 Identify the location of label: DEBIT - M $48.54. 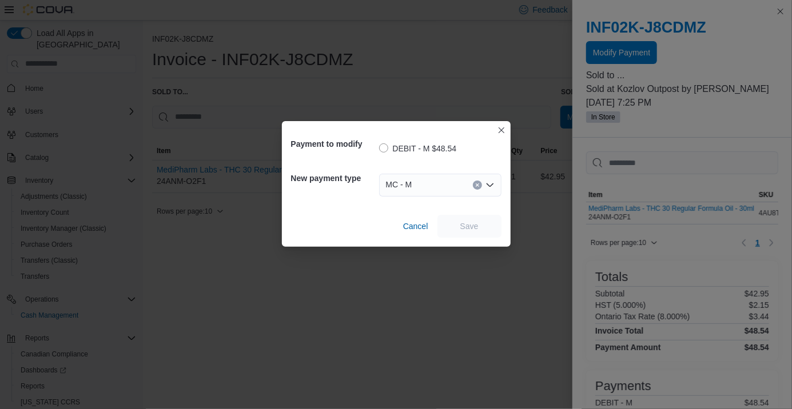
(418, 149).